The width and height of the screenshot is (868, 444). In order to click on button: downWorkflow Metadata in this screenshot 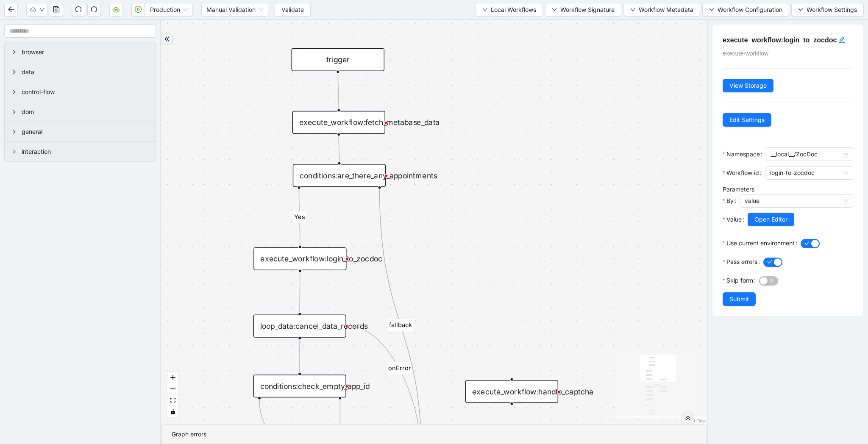, I will do `click(662, 10)`.